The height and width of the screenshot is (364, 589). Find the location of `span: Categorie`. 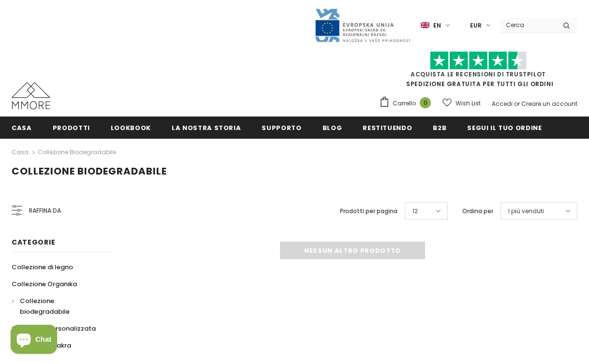

span: Categorie is located at coordinates (33, 242).